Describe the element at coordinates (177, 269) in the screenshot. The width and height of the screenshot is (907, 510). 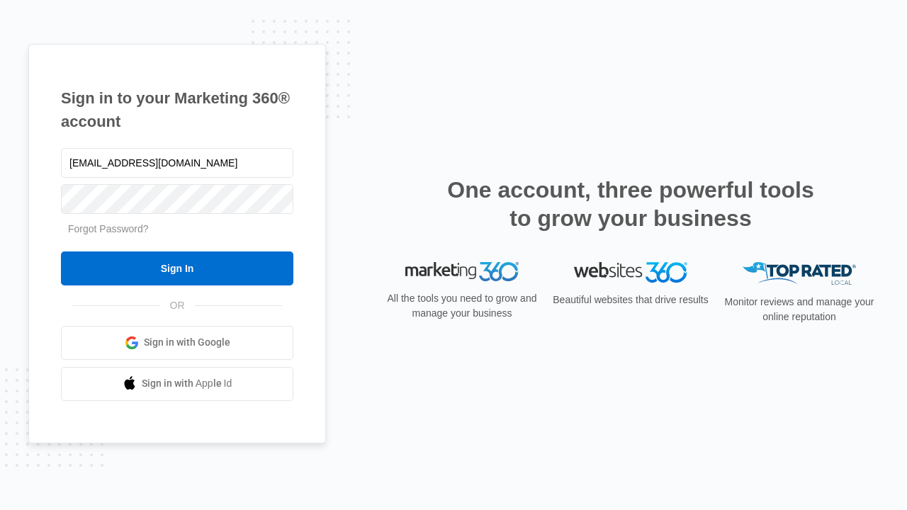
I see `input: Sign In` at that location.